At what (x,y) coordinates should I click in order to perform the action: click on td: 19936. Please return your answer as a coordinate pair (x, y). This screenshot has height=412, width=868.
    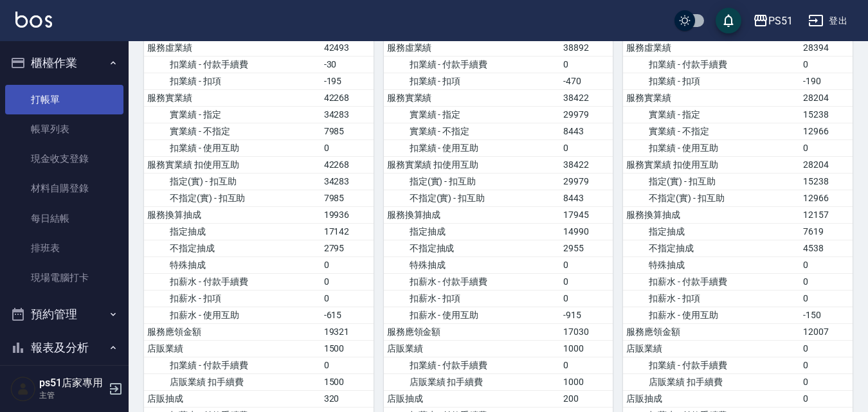
    Looking at the image, I should click on (348, 214).